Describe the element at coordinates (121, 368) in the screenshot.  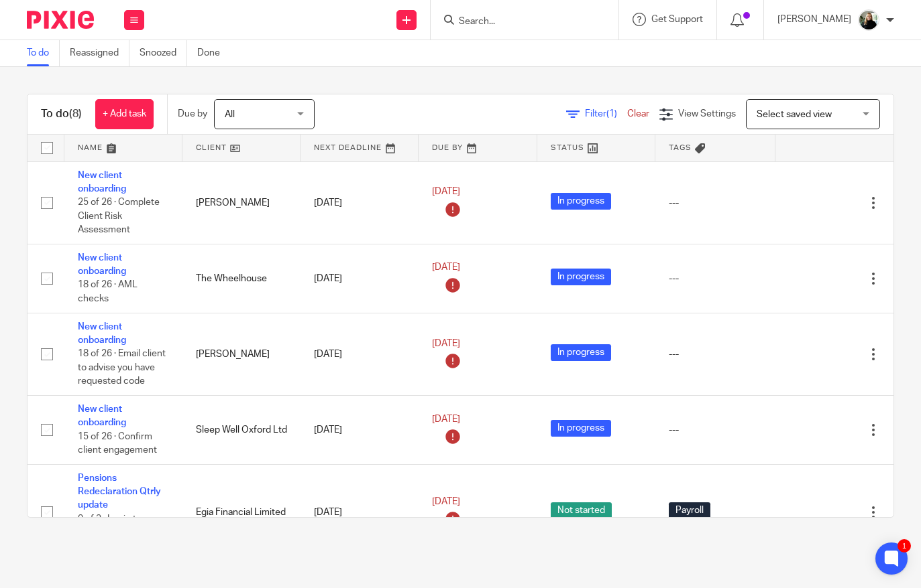
I see `span: 18 of 26 · Email client to advise you have requested code` at that location.